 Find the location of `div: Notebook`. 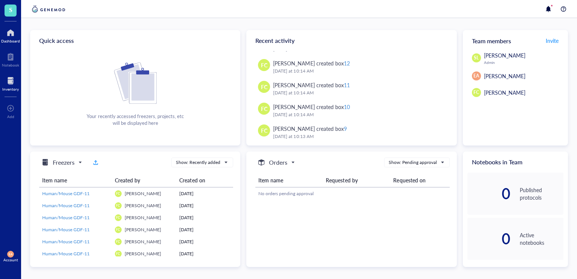

div: Notebook is located at coordinates (11, 65).